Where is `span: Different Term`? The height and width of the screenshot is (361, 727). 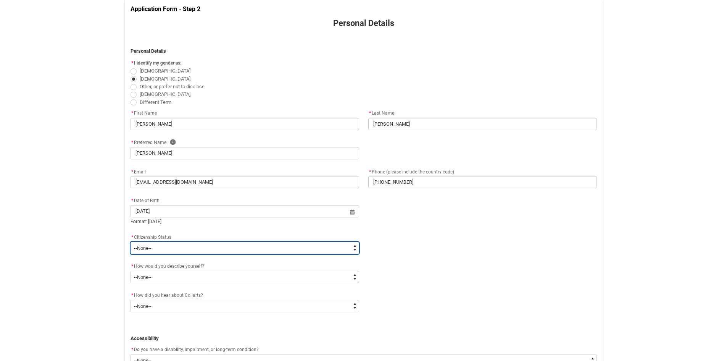 span: Different Term is located at coordinates (155, 102).